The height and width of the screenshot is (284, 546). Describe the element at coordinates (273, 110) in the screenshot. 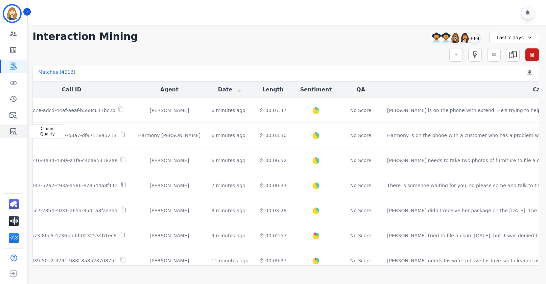

I see `div: 00:07:47` at that location.